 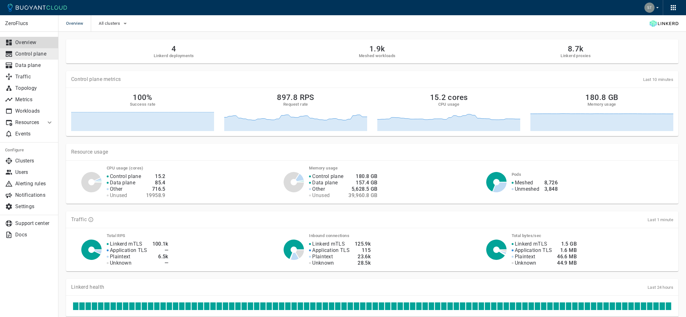 I want to click on svg: TLS data is compiled from traffic seen by Linkerd proxies. RPS and TCP bytes reflect both inbound..., so click(x=91, y=220).